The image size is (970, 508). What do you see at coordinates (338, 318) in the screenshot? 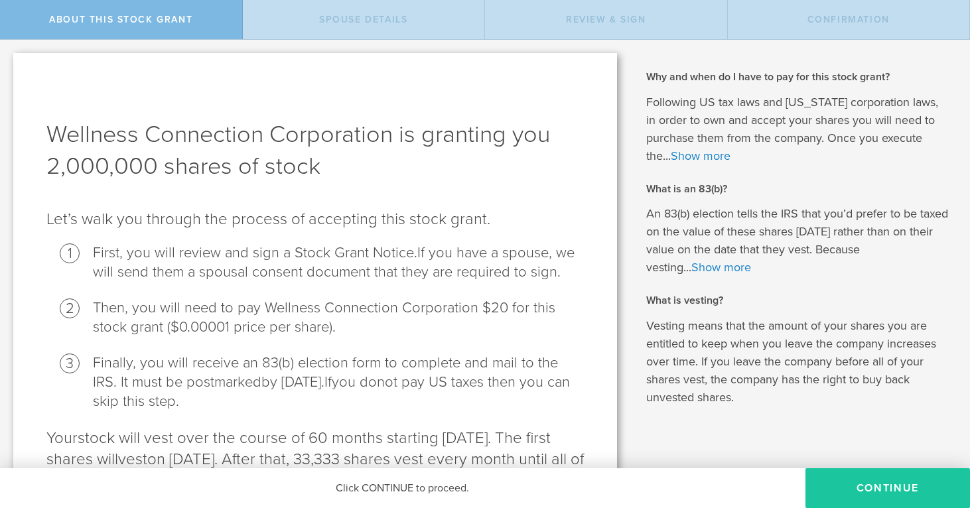
I see `li: Then, you will need to pay Wellness Connection Corporation $20 for this stock grant ($0.00001 pri...` at bounding box center [338, 318].